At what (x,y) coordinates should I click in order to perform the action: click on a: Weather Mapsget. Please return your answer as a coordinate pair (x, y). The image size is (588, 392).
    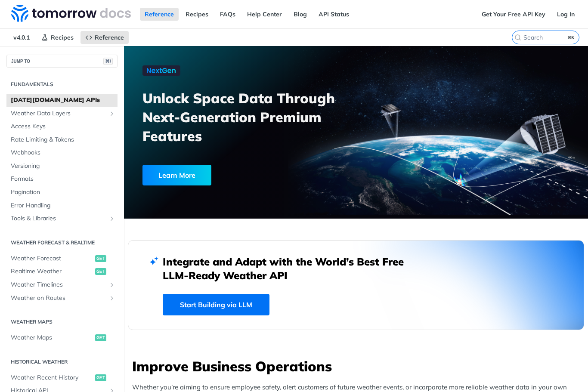
    Looking at the image, I should click on (62, 338).